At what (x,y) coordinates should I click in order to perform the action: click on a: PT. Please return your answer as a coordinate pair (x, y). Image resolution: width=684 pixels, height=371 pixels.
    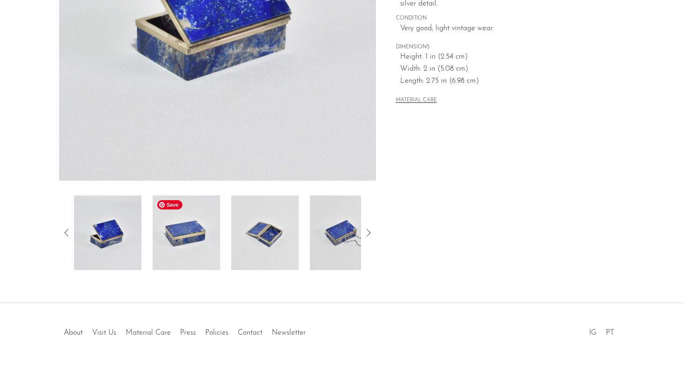
    Looking at the image, I should click on (610, 333).